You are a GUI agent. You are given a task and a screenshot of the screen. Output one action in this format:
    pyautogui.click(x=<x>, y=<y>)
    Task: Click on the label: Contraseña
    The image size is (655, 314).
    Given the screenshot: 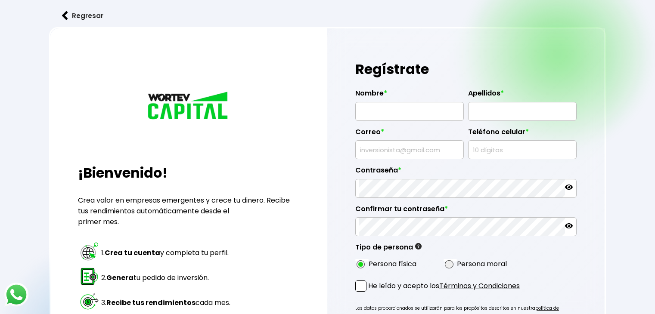 What is the action you would take?
    pyautogui.click(x=466, y=173)
    